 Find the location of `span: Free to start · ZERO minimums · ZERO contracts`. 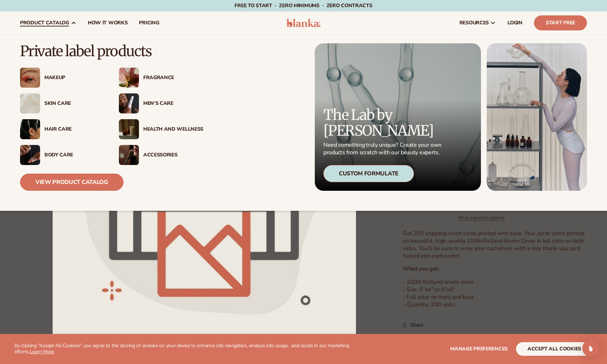

span: Free to start · ZERO minimums · ZERO contracts is located at coordinates (303, 5).